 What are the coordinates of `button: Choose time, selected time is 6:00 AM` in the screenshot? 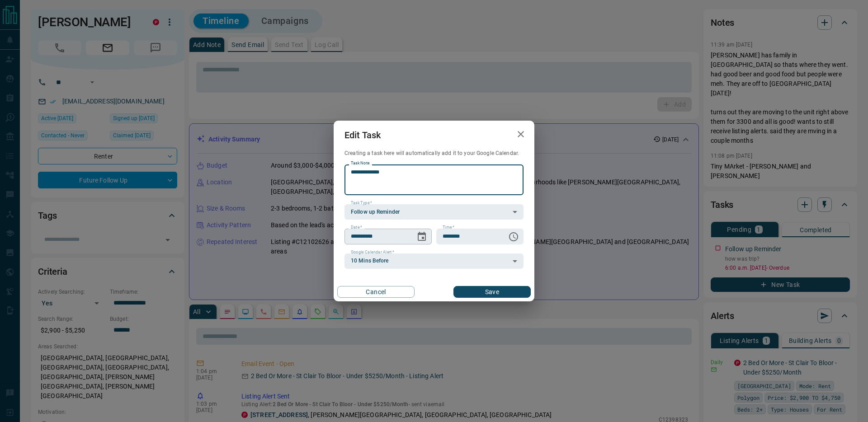 It's located at (514, 237).